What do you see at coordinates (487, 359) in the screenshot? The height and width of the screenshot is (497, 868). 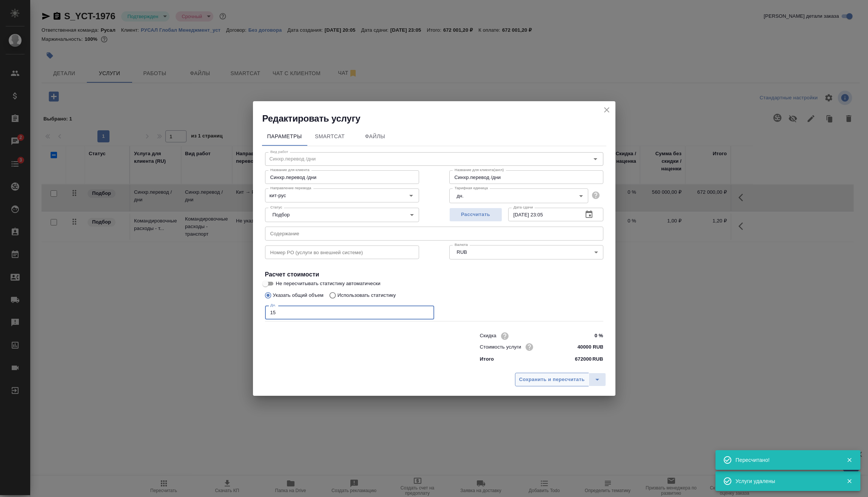 I see `p: Итого` at bounding box center [487, 359].